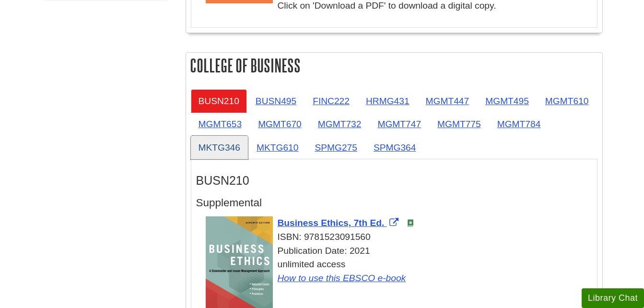 Image resolution: width=644 pixels, height=308 pixels. What do you see at coordinates (276, 101) in the screenshot?
I see `a: BUSN495` at bounding box center [276, 101].